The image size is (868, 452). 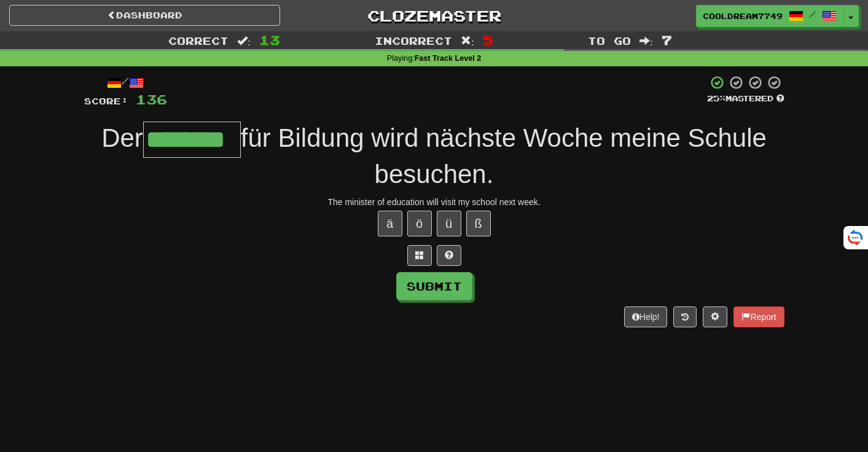 I want to click on button: ä, so click(x=390, y=224).